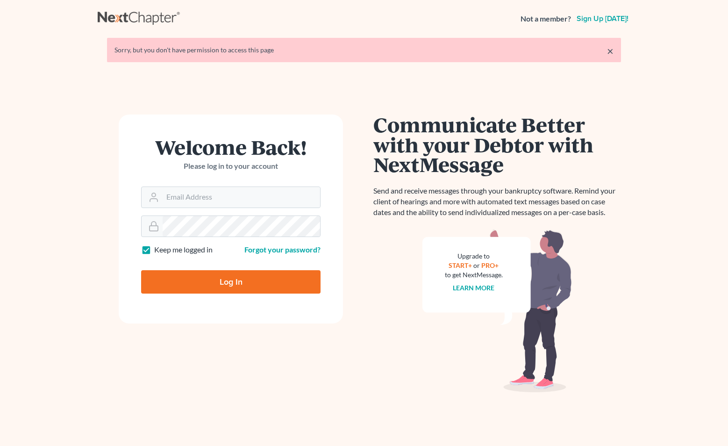 The height and width of the screenshot is (446, 728). I want to click on input: Email Address, so click(241, 197).